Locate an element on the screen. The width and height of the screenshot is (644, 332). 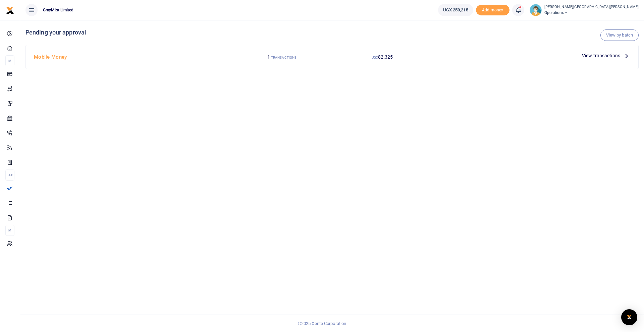
span: GrayMist Limited is located at coordinates (59, 10).